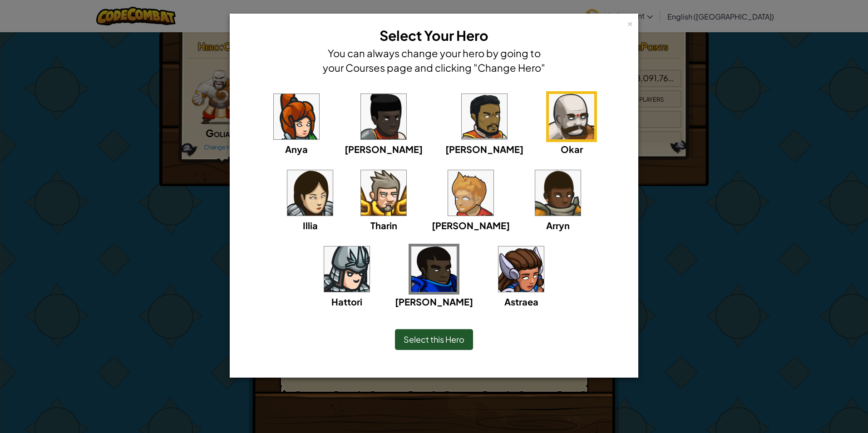 This screenshot has width=868, height=433. I want to click on h3: Select Your Hero, so click(434, 35).